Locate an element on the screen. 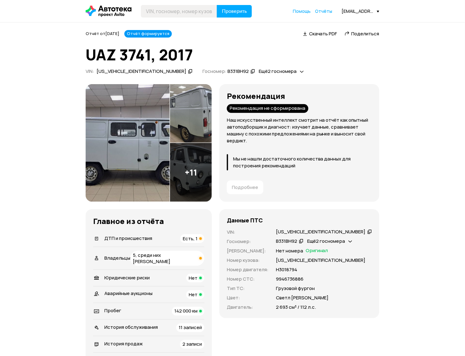  span: Помощь is located at coordinates (302, 11).